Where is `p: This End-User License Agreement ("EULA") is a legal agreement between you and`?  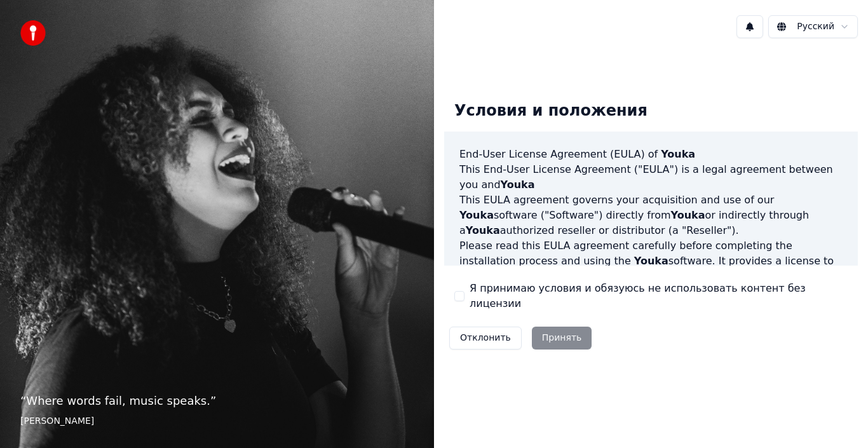 p: This End-User License Agreement ("EULA") is a legal agreement between you and is located at coordinates (650, 177).